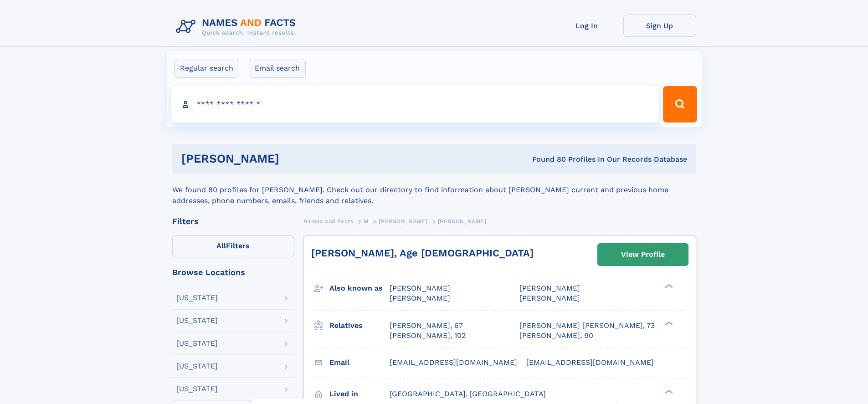 The height and width of the screenshot is (404, 868). I want to click on div: Filters, so click(233, 222).